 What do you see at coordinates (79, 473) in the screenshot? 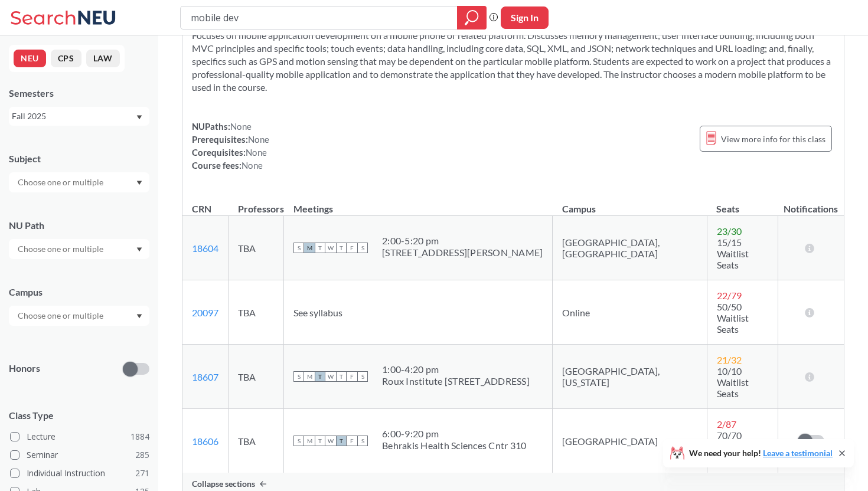
I see `label: Individual Instruction` at bounding box center [79, 473].